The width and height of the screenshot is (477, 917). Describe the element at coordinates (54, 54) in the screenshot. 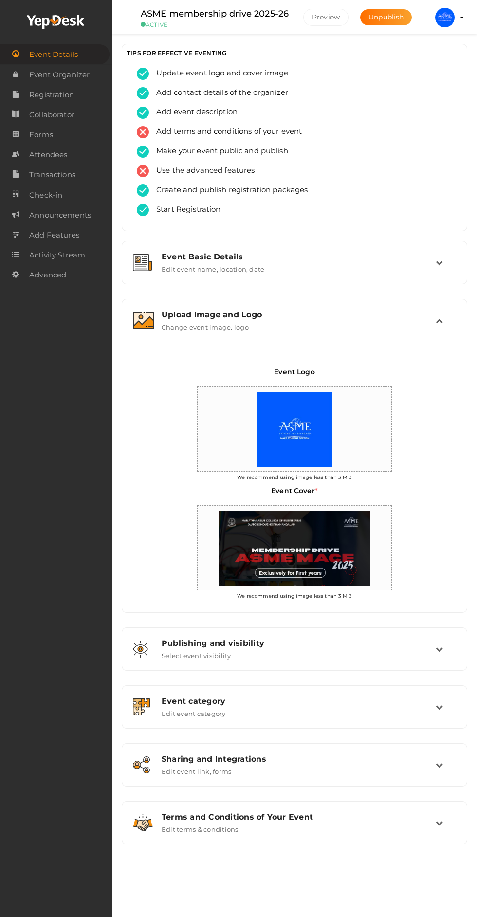

I see `span: Event Details` at that location.